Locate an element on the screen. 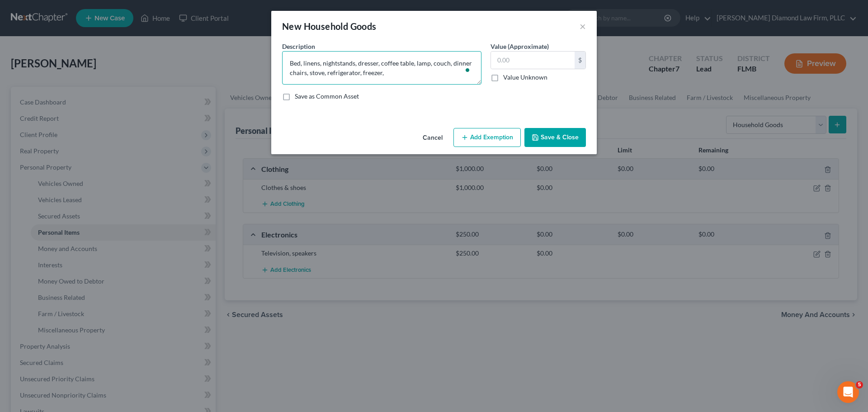 The height and width of the screenshot is (412, 868). label: Value (Approximate) is located at coordinates (520, 46).